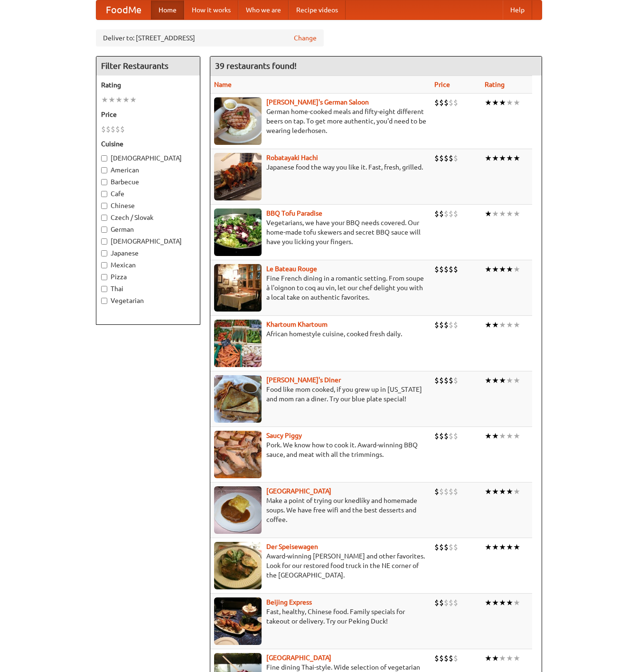 Image resolution: width=638 pixels, height=672 pixels. Describe the element at coordinates (289, 602) in the screenshot. I see `b: Beijing Express` at that location.